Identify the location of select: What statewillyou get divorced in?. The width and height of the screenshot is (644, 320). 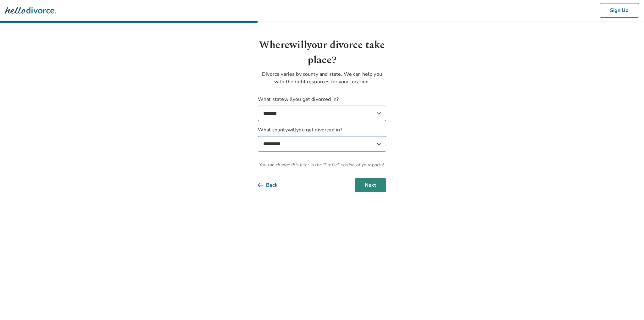
(322, 113).